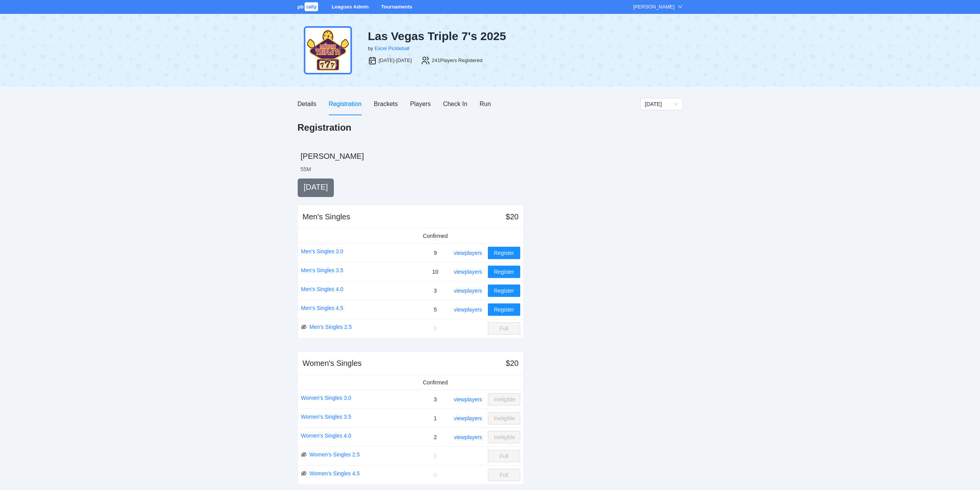 This screenshot has width=980, height=490. I want to click on span: down, so click(680, 7).